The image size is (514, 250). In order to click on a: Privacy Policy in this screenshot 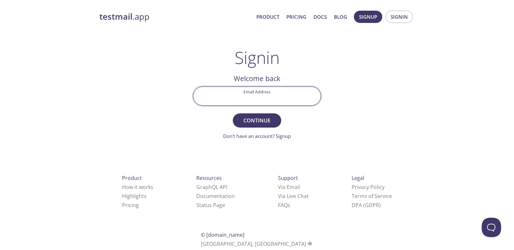, I will do `click(368, 187)`.